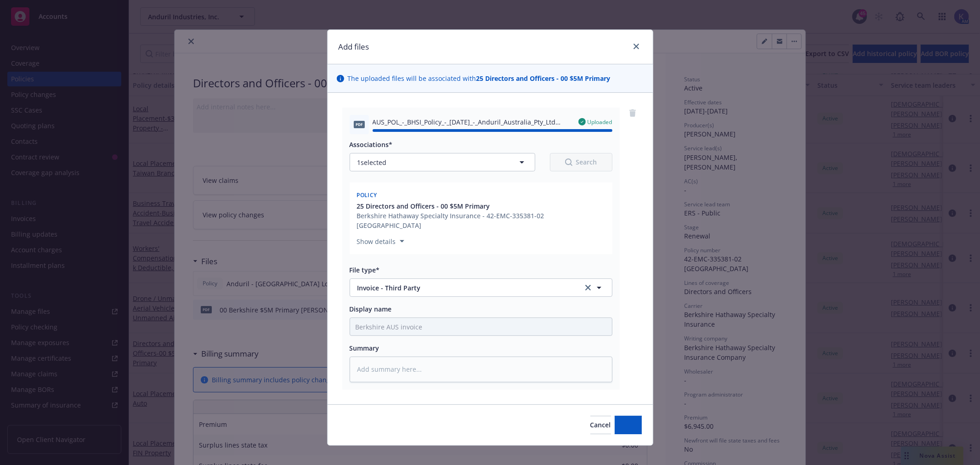 Image resolution: width=980 pixels, height=465 pixels. Describe the element at coordinates (370, 309) in the screenshot. I see `span: Display name` at that location.